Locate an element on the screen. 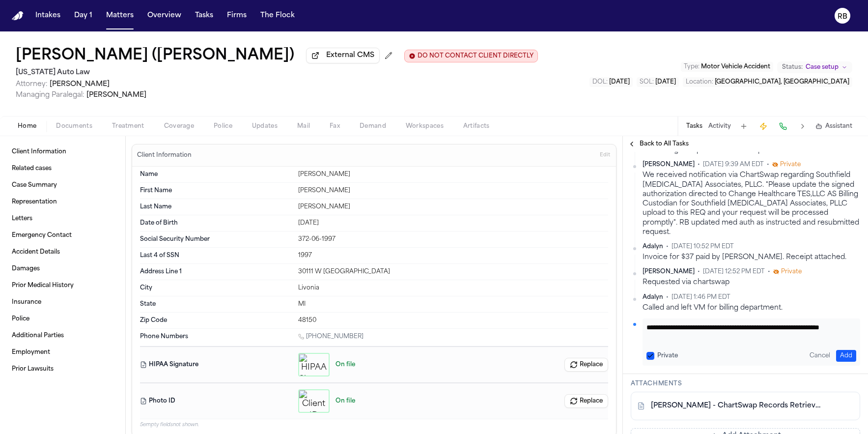 This screenshot has height=434, width=868. img: Finch Logo is located at coordinates (18, 16).